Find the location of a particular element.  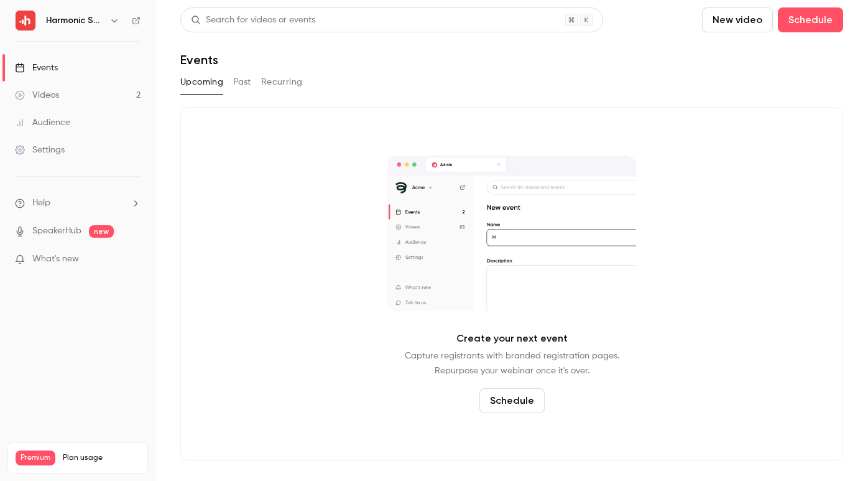

span: new is located at coordinates (101, 231).